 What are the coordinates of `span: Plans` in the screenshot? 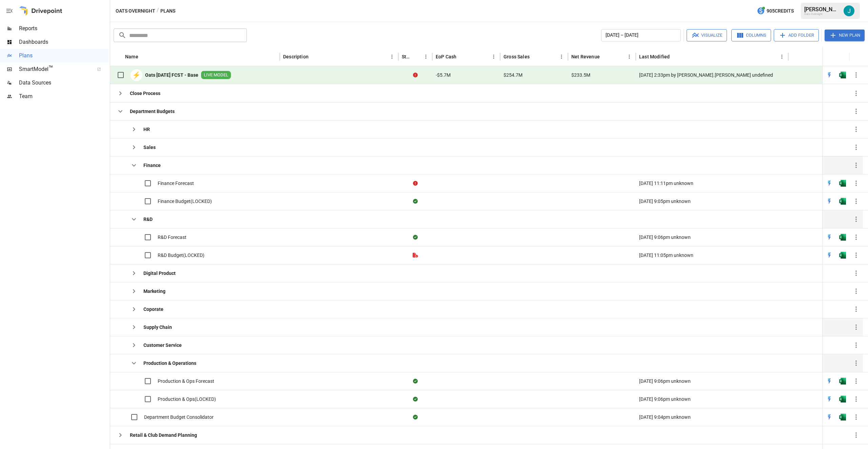 It's located at (64, 56).